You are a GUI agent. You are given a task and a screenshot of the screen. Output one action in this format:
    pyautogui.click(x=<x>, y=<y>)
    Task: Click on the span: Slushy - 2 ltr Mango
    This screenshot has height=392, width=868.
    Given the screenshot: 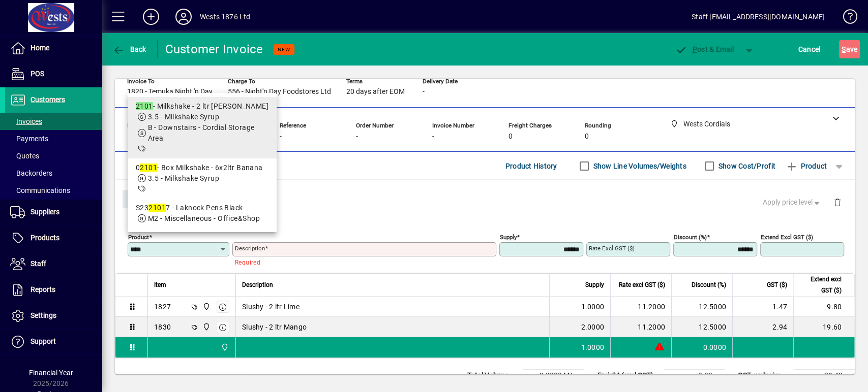 What is the action you would take?
    pyautogui.click(x=274, y=327)
    